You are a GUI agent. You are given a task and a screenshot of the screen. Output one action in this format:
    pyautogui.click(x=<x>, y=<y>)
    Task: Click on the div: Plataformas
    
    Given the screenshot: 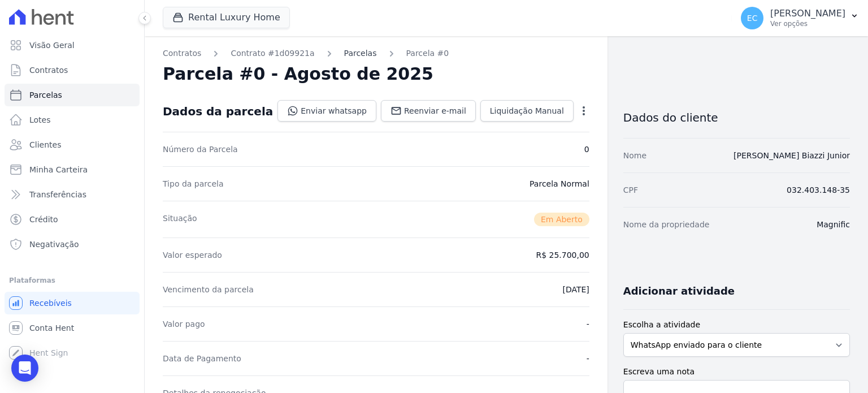 What is the action you would take?
    pyautogui.click(x=72, y=280)
    